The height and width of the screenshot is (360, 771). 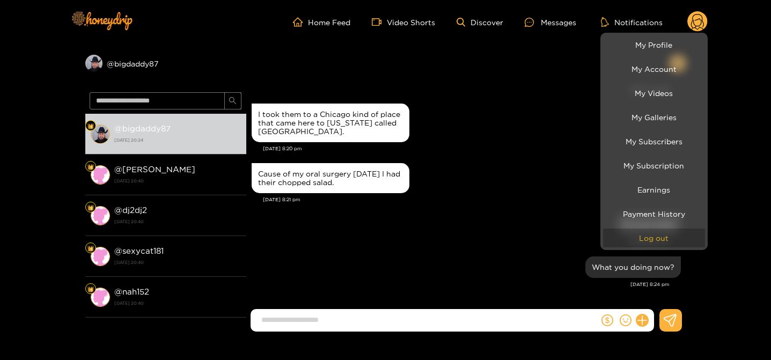 What do you see at coordinates (654, 69) in the screenshot?
I see `a: My Account` at bounding box center [654, 69].